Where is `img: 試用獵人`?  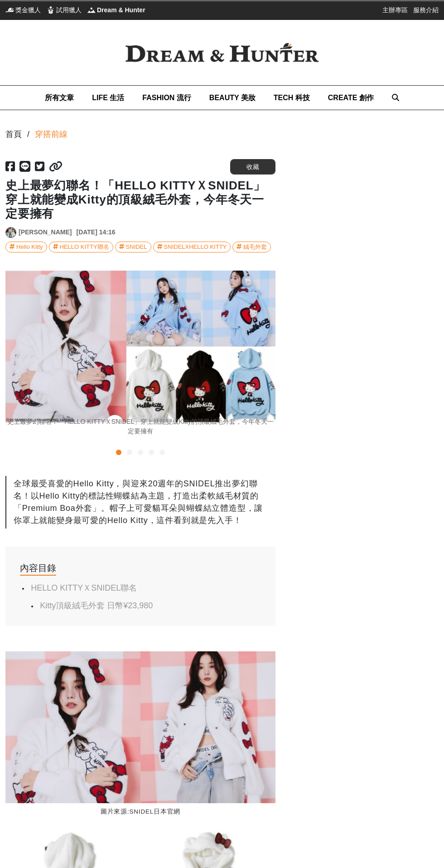 img: 試用獵人 is located at coordinates (51, 10).